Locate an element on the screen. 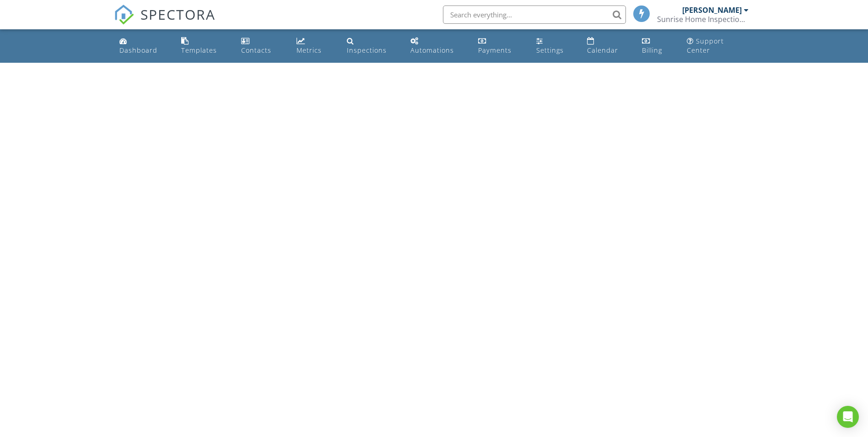 This screenshot has height=437, width=868. img: The Best Home Inspection Software - Spectora is located at coordinates (124, 15).